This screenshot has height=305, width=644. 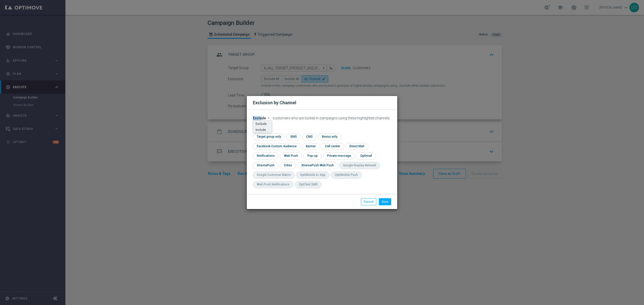 I want to click on div: OptiMobile In-App, so click(x=313, y=175).